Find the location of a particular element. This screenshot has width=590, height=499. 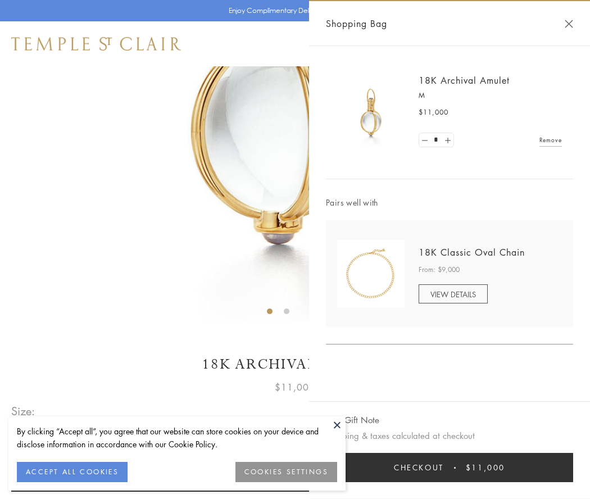

span: Checkout is located at coordinates (419, 468).